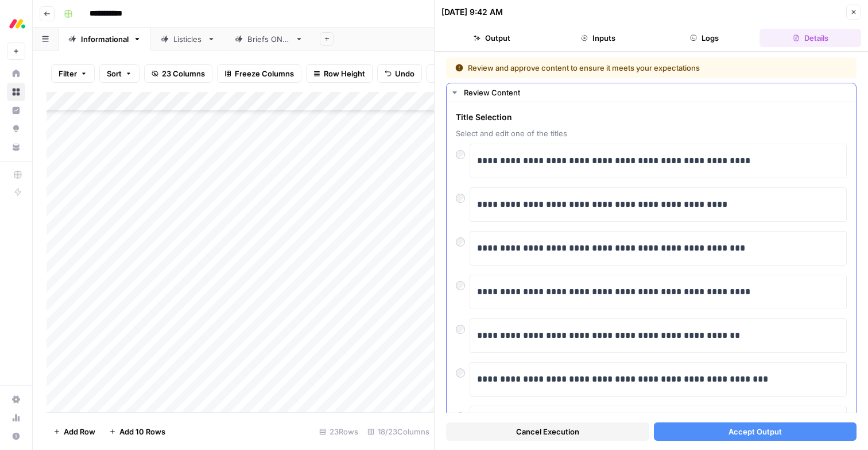 The image size is (868, 450). Describe the element at coordinates (339, 431) in the screenshot. I see `div: 23 Rows` at that location.